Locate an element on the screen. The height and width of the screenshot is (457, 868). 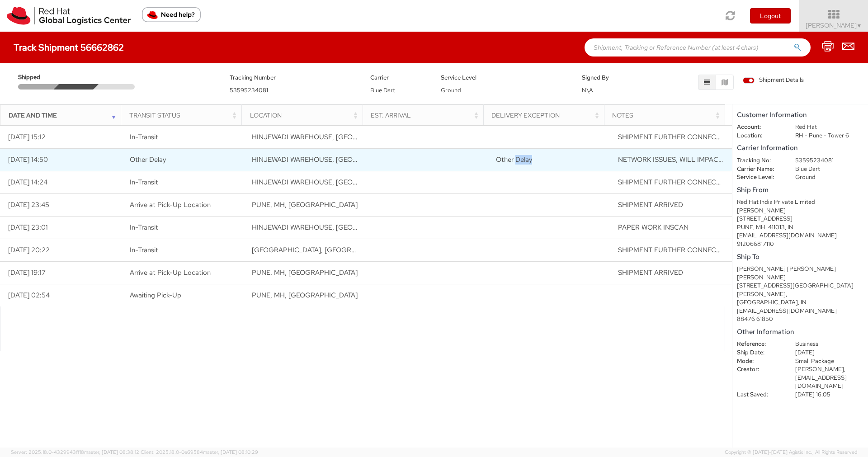
div: Notes is located at coordinates (667, 116).